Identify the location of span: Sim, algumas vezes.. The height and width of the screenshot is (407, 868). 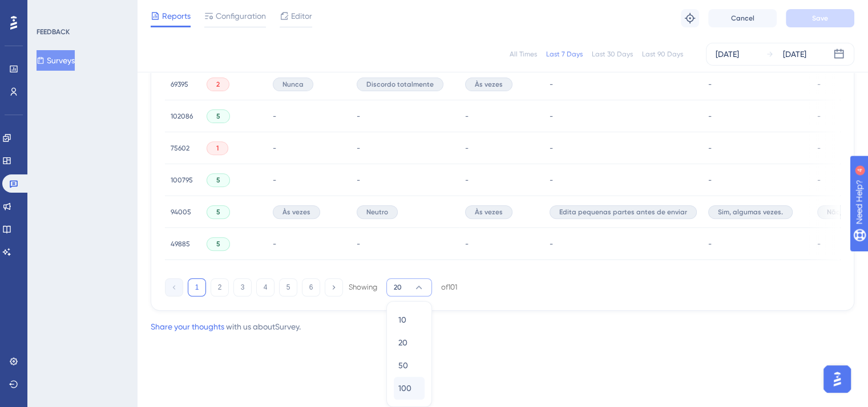
(750, 212).